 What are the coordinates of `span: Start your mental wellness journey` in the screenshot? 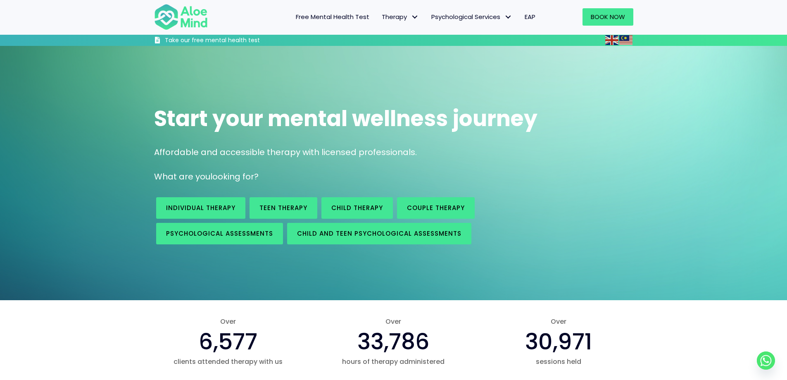 It's located at (346, 118).